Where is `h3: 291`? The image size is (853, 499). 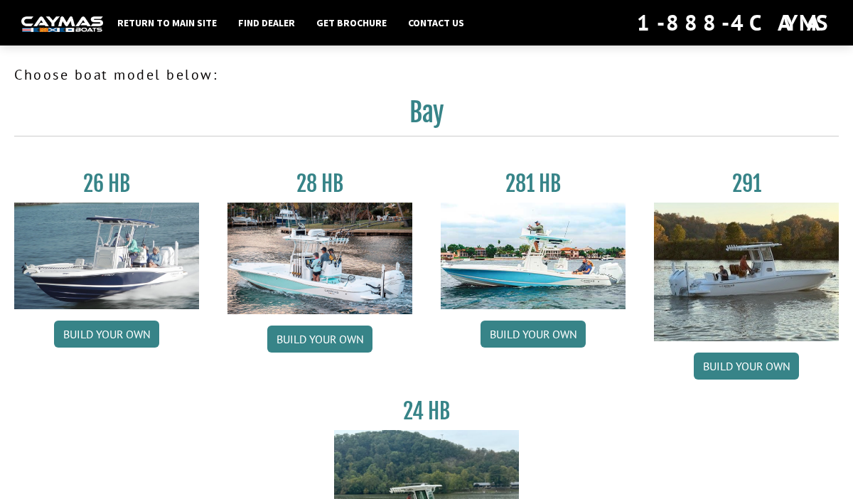
h3: 291 is located at coordinates (746, 183).